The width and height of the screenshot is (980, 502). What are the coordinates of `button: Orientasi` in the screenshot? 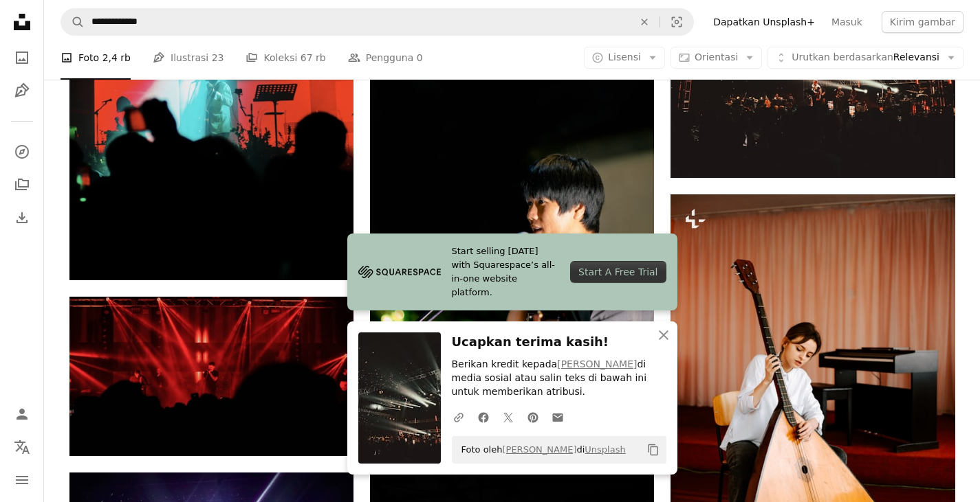 It's located at (716, 57).